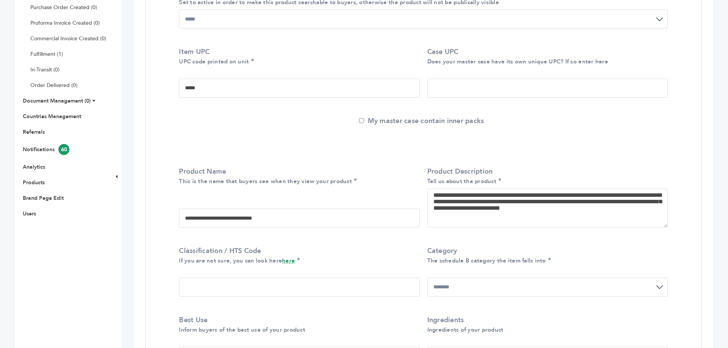  I want to click on a: Proforma Invoice Created (0), so click(65, 23).